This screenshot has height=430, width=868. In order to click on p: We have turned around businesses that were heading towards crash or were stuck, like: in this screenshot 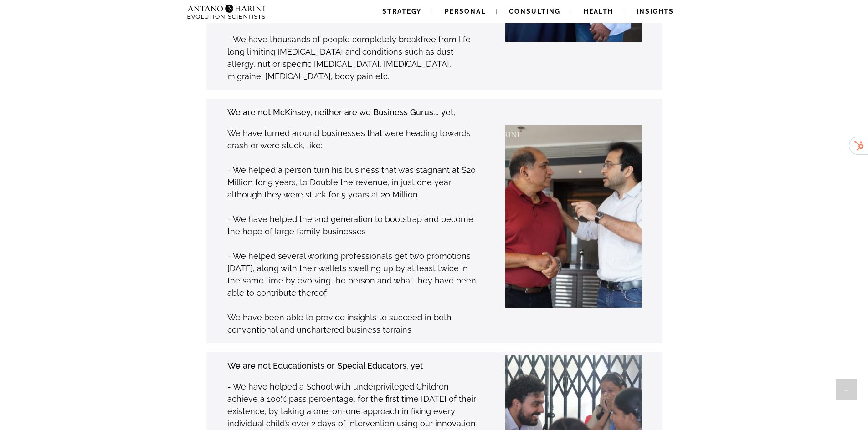, I will do `click(352, 140)`.